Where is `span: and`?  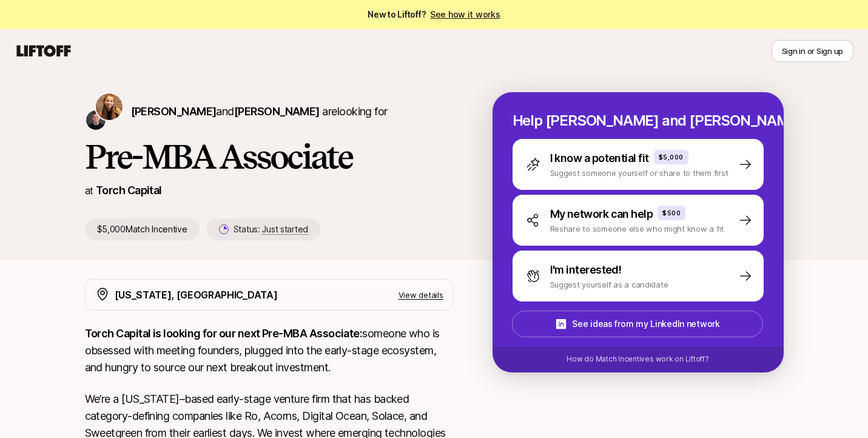 span: and is located at coordinates (267, 111).